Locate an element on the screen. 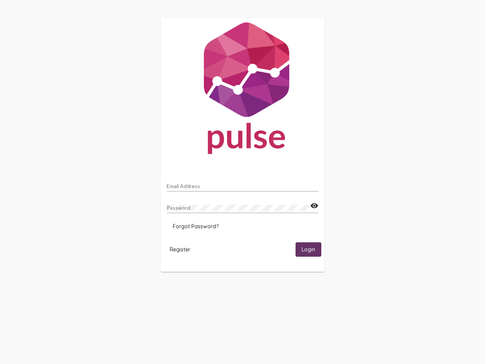  span: Register is located at coordinates (180, 250).